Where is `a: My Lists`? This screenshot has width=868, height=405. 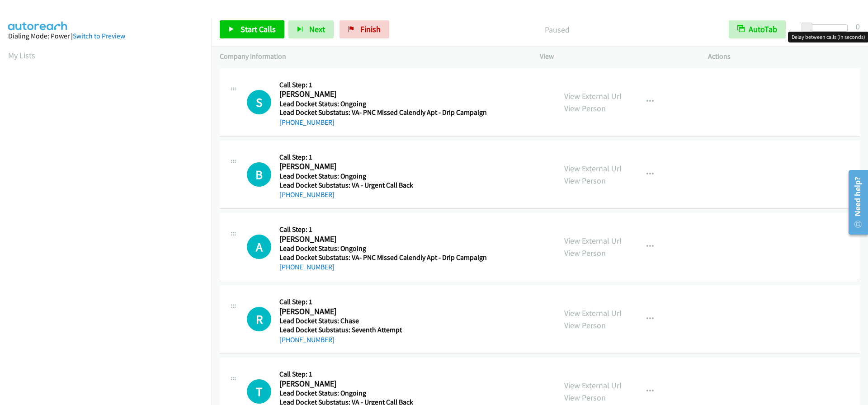
a: My Lists is located at coordinates (22, 55).